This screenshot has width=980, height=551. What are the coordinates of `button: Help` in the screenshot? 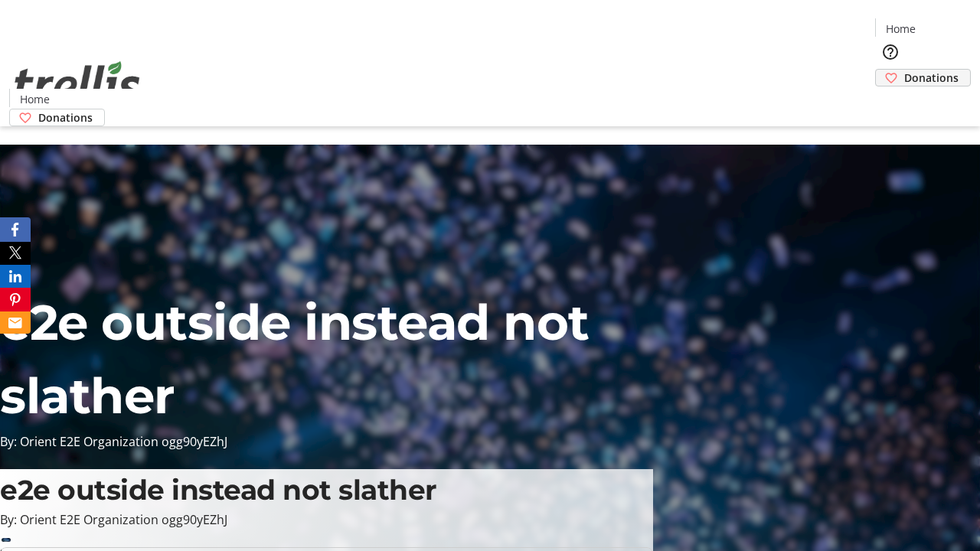 It's located at (891, 52).